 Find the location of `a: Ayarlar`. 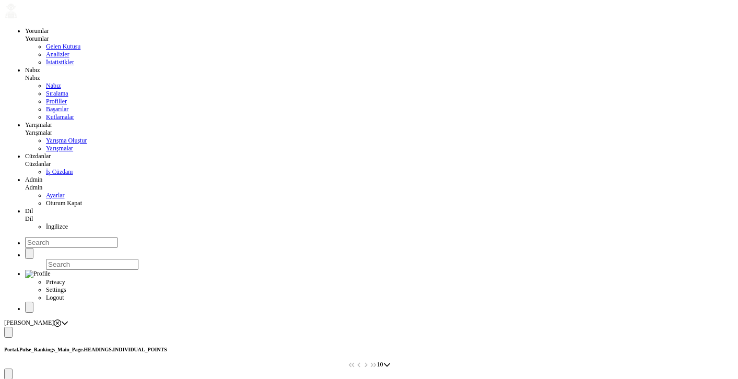

a: Ayarlar is located at coordinates (55, 195).